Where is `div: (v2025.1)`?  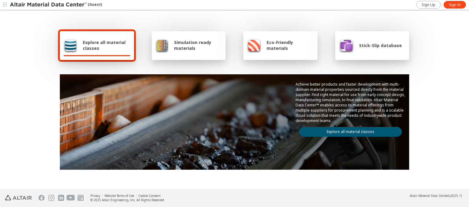
div: (v2025.1) is located at coordinates (435, 195).